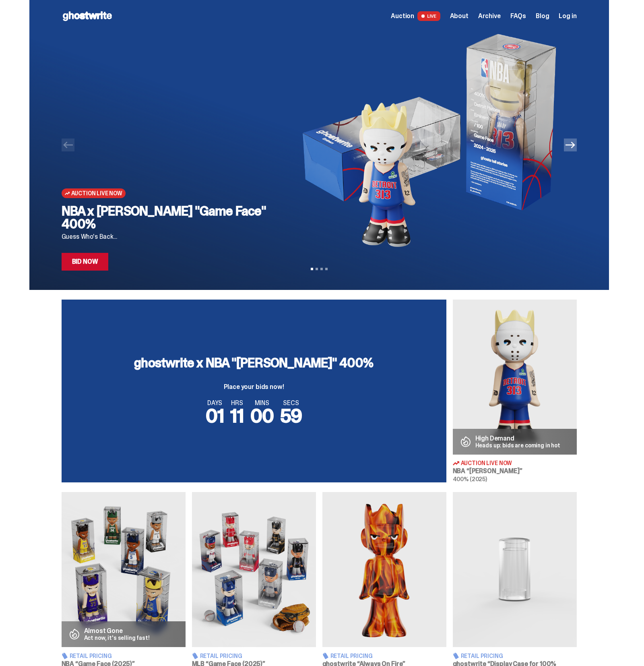  What do you see at coordinates (426, 141) in the screenshot?
I see `img: NBA x Eminem "Game Face" 400%` at bounding box center [426, 141].